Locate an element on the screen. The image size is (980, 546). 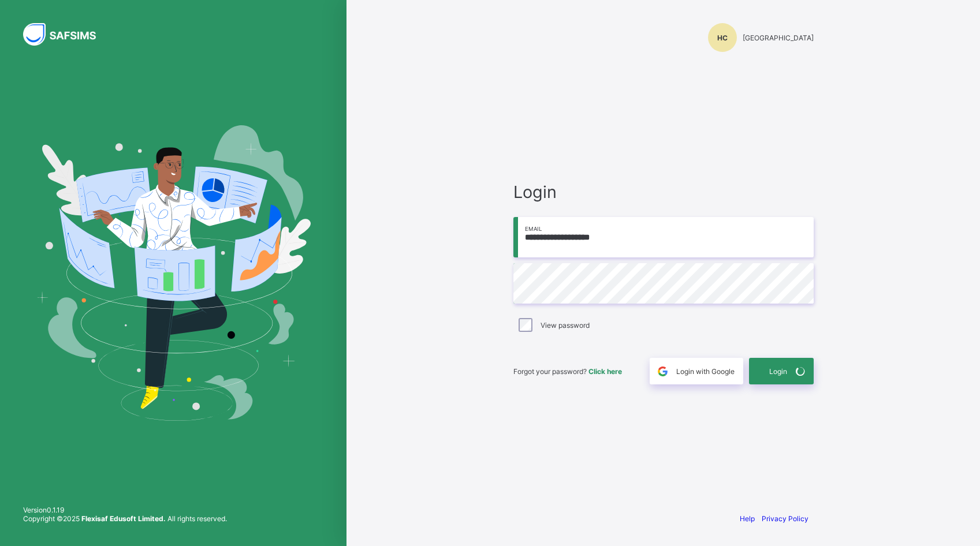
span: Click here is located at coordinates (605, 371).